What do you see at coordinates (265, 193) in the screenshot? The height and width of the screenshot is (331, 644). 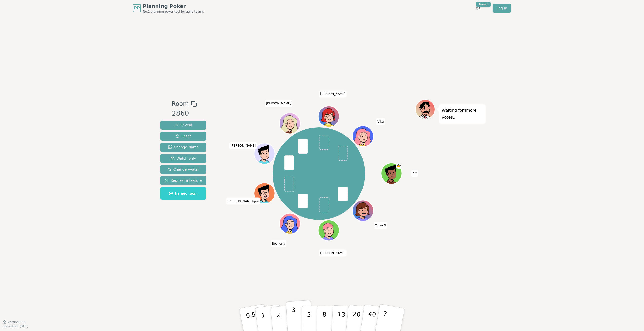 I see `button: Click to change your avatar` at bounding box center [265, 193].